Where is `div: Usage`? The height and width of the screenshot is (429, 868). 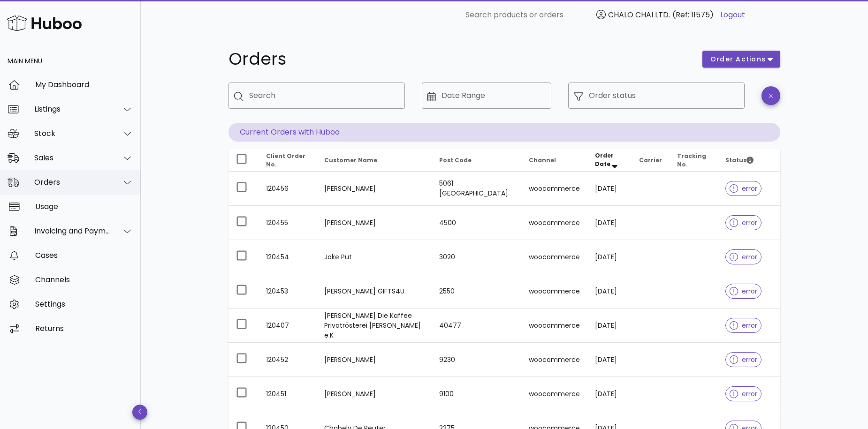
div: Usage is located at coordinates (84, 206).